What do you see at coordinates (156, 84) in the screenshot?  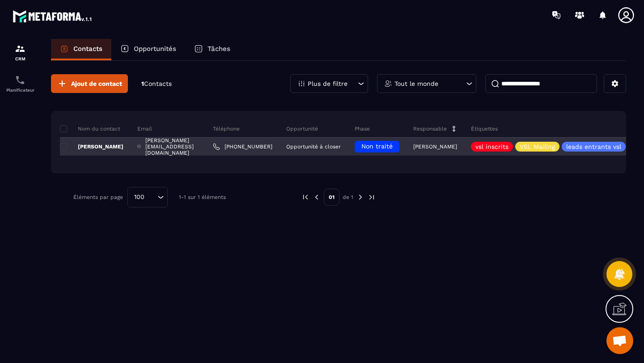 I see `p: 1` at bounding box center [156, 84].